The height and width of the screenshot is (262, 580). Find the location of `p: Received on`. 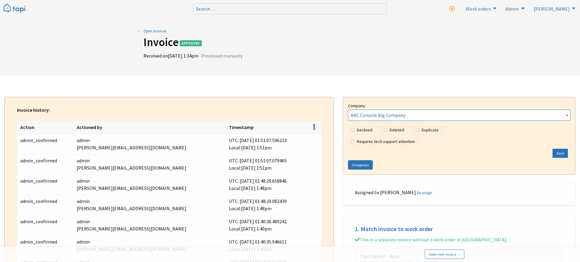

p: Received on is located at coordinates (290, 56).